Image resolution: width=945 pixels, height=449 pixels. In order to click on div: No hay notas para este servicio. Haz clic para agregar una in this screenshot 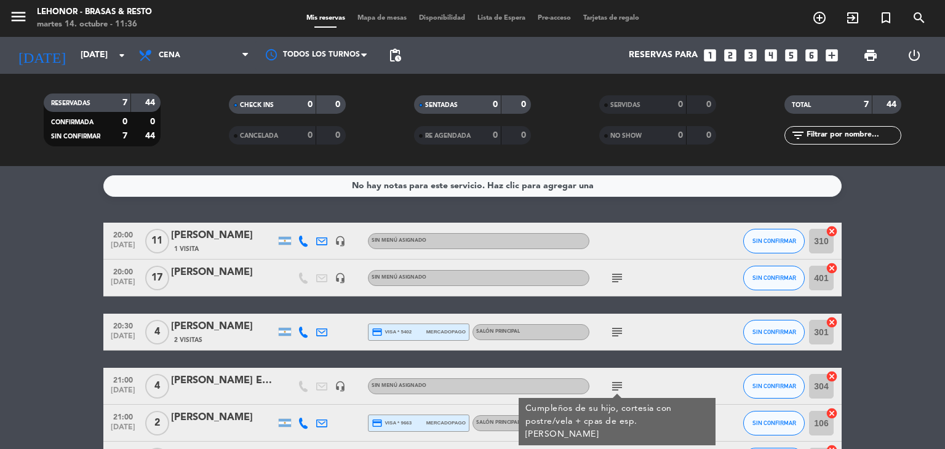, I will do `click(472, 186)`.